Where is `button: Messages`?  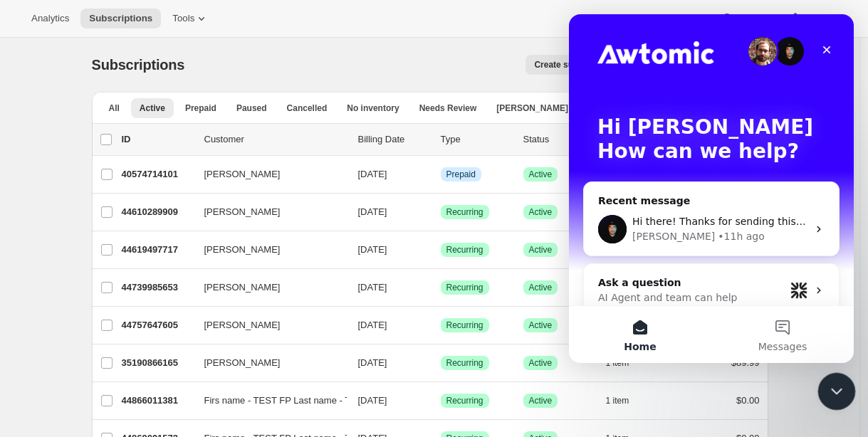 button: Messages is located at coordinates (213, 320).